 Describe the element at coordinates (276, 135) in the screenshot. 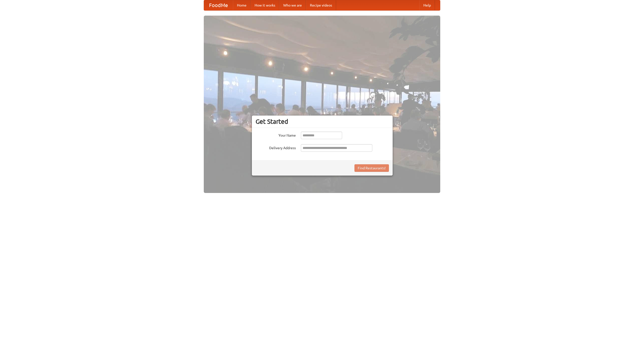

I see `label: Your Name` at that location.